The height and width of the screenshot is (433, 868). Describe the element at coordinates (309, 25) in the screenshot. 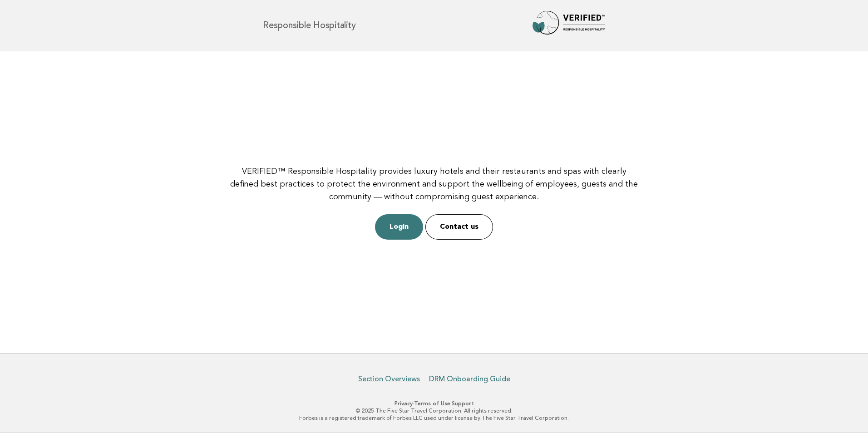

I see `h1: Responsible Hospitality` at that location.